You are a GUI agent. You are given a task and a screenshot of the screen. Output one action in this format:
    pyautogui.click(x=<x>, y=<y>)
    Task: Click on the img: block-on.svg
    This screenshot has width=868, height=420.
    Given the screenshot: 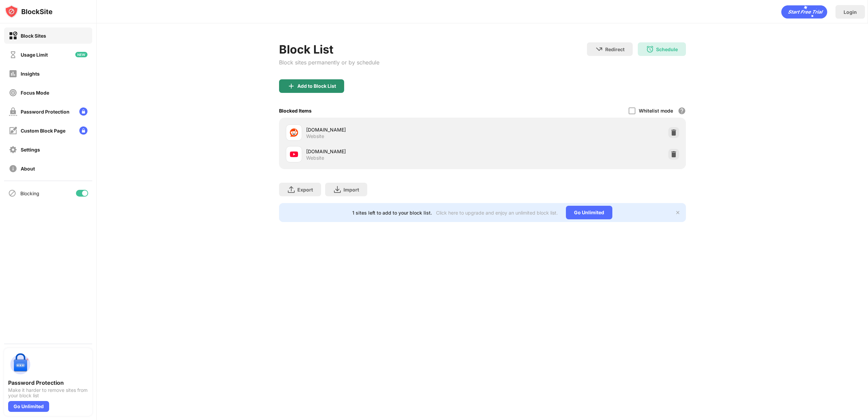 What is the action you would take?
    pyautogui.click(x=12, y=36)
    